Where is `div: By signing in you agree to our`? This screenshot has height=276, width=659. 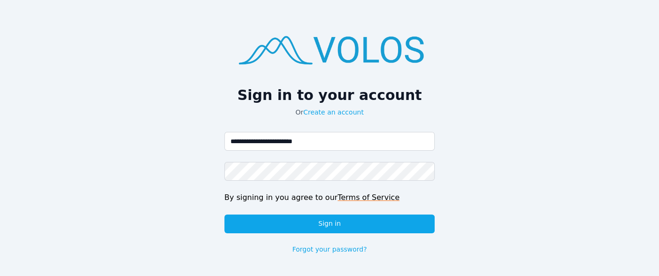
div: By signing in you agree to our is located at coordinates (329, 198).